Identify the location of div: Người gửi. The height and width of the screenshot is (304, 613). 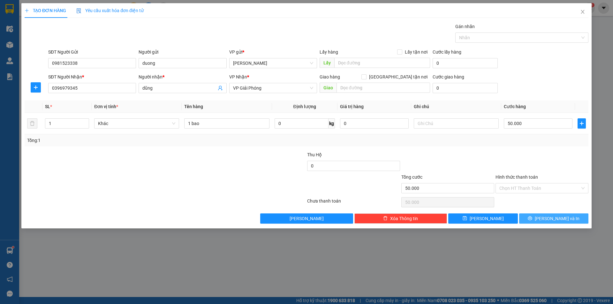
(182, 52).